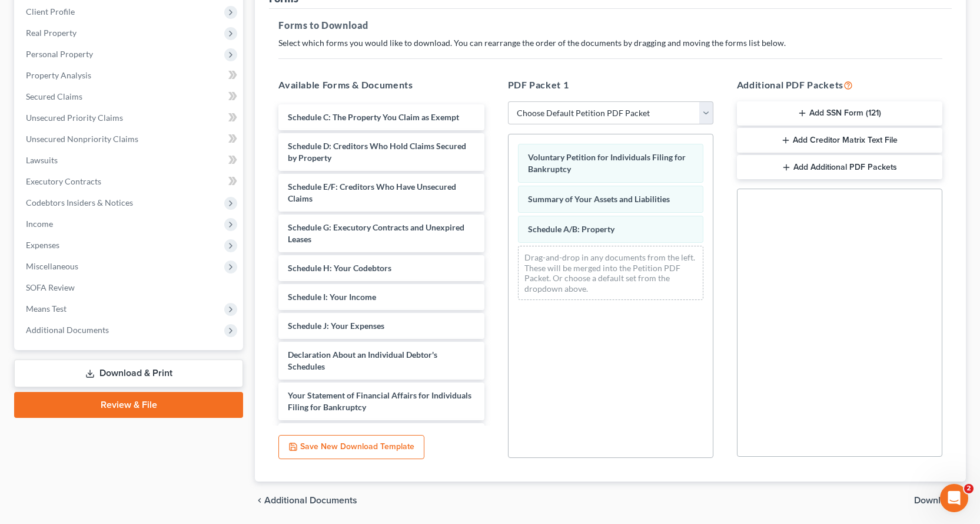 This screenshot has height=524, width=980. What do you see at coordinates (381, 85) in the screenshot?
I see `h5: Available Forms & Documents` at bounding box center [381, 85].